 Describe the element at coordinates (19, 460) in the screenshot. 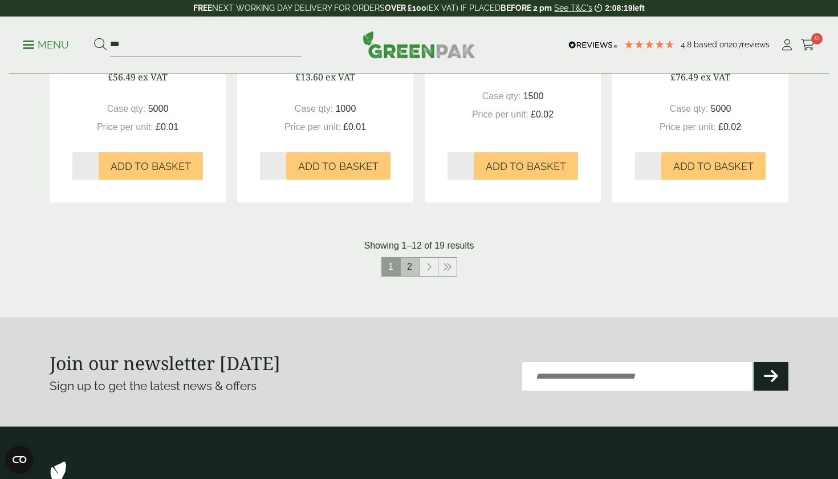

I see `button: Open CMP widget` at that location.